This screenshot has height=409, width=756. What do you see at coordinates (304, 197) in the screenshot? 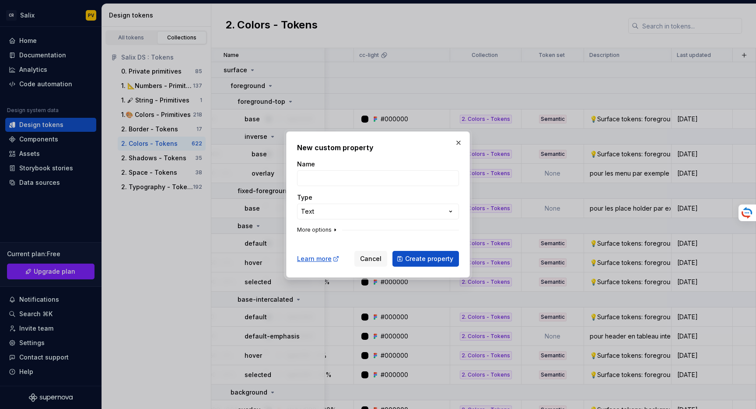
I see `label: Type` at bounding box center [304, 197].